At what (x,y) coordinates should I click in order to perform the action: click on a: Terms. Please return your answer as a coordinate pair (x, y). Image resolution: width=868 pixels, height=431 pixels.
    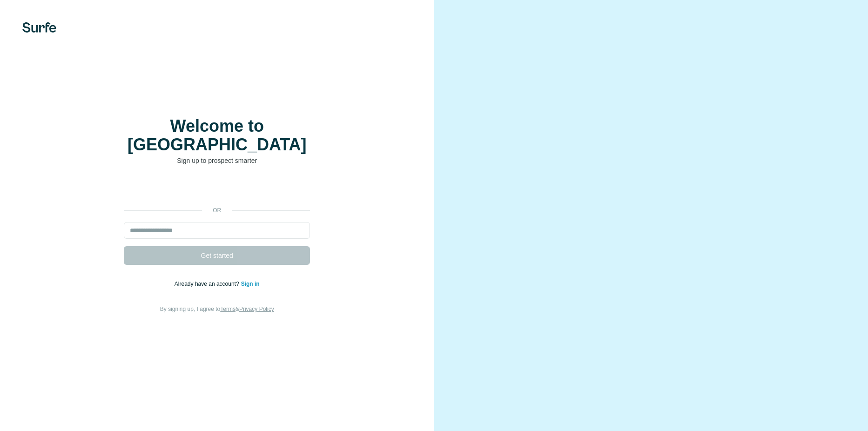
    Looking at the image, I should click on (227, 309).